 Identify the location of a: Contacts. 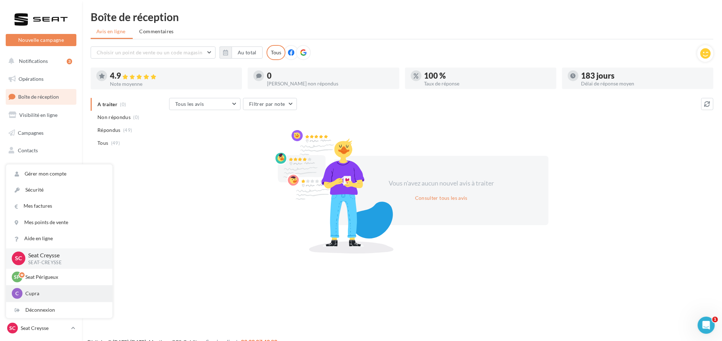
(41, 150).